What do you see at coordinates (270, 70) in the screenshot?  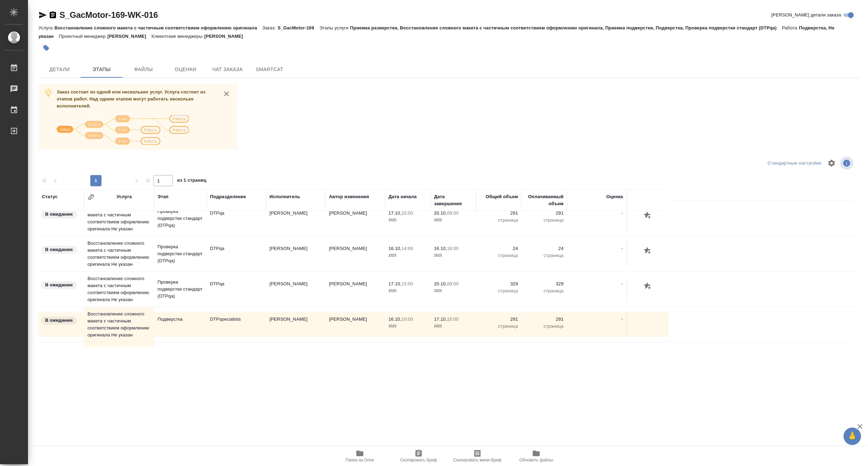 I see `span: SmartCat` at bounding box center [270, 70].